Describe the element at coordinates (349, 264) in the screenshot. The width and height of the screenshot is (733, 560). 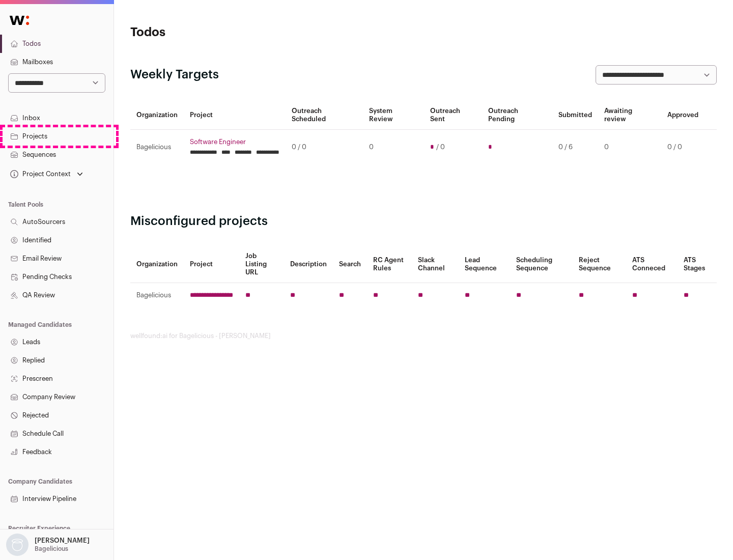
I see `th: Search` at that location.